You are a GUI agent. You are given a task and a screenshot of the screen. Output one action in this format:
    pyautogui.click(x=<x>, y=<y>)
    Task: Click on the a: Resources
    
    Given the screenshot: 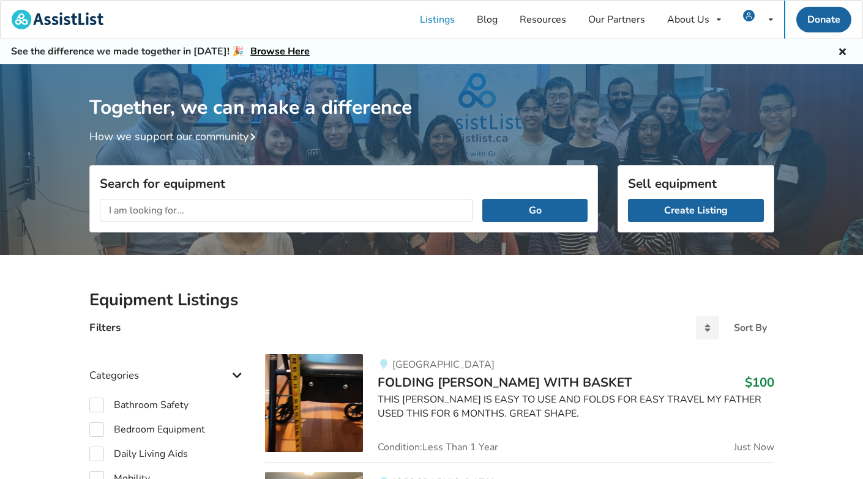 What is the action you would take?
    pyautogui.click(x=543, y=20)
    